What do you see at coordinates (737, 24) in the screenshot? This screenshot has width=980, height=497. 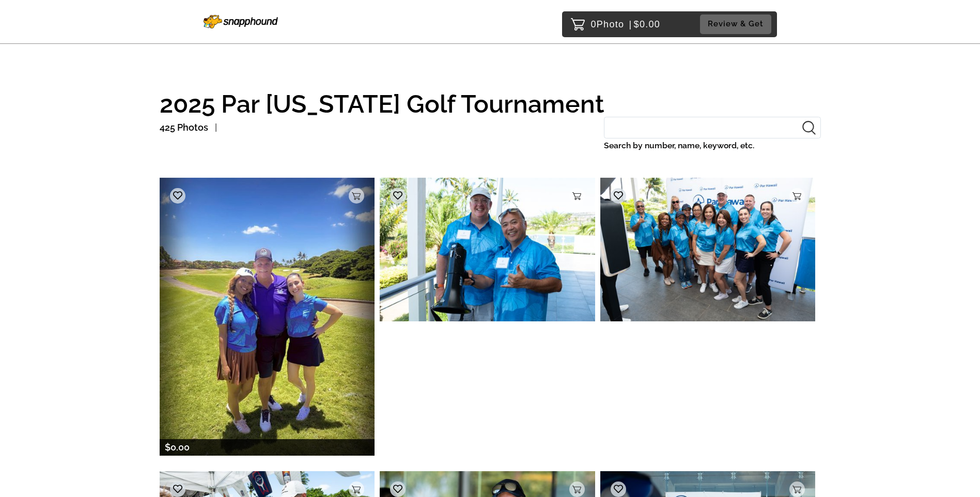 I see `a: Review & Get` at bounding box center [737, 24].